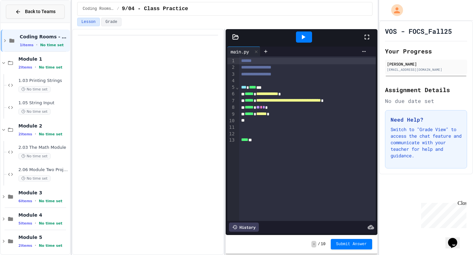  What do you see at coordinates (426, 143) in the screenshot?
I see `p: Switch to "Grade View" to access the chat feature and communicate with your teacher for help and ...` at bounding box center [426, 143].